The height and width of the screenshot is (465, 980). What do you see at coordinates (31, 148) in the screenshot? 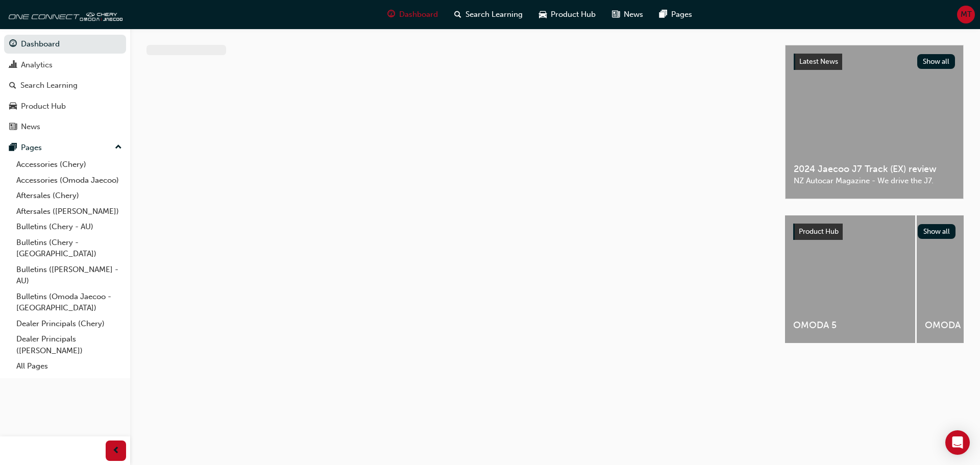
I see `div: Pages` at bounding box center [31, 148].